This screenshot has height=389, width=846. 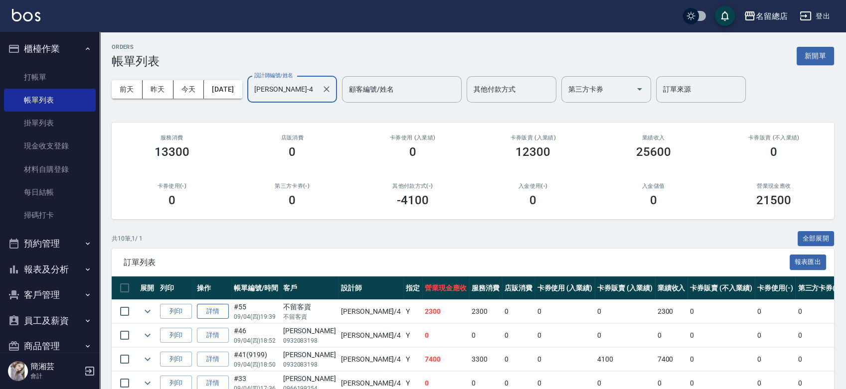 What do you see at coordinates (50, 77) in the screenshot?
I see `a: 打帳單` at bounding box center [50, 77].